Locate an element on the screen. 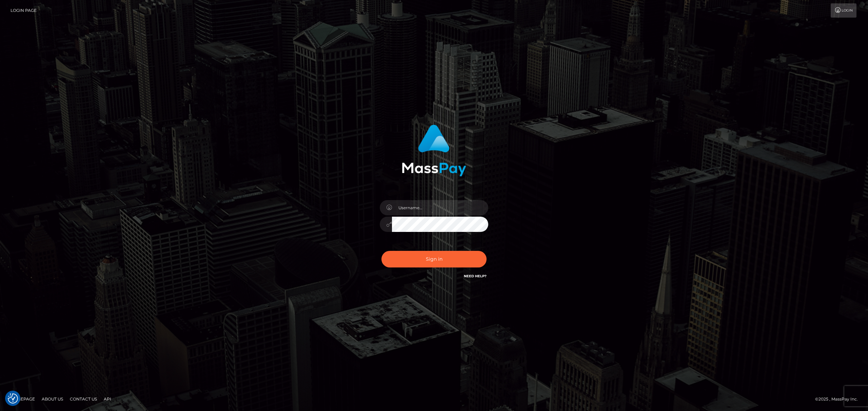 This screenshot has width=868, height=411. button: Sign in is located at coordinates (434, 259).